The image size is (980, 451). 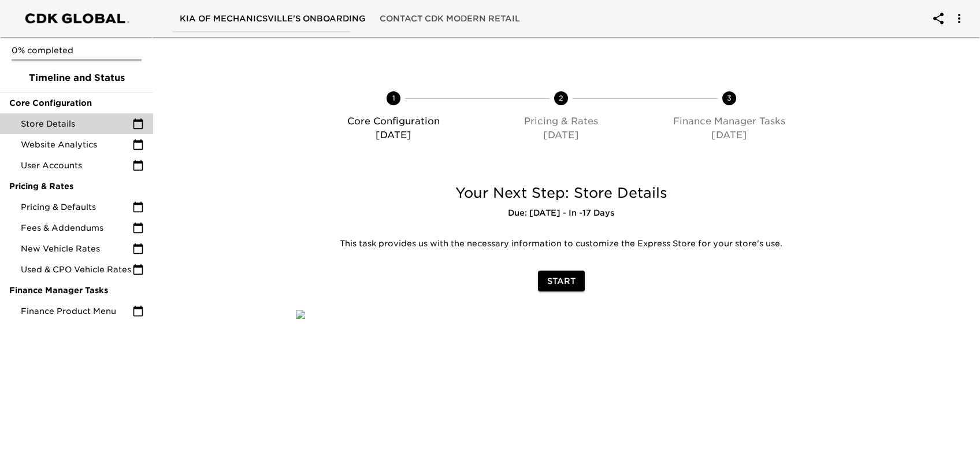 I want to click on p: Core Configuration, so click(x=394, y=122).